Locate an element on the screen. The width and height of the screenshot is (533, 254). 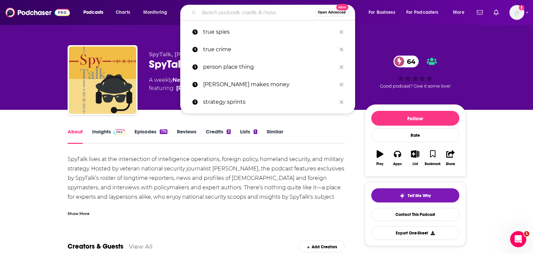
span: Monitoring is located at coordinates (155, 12).